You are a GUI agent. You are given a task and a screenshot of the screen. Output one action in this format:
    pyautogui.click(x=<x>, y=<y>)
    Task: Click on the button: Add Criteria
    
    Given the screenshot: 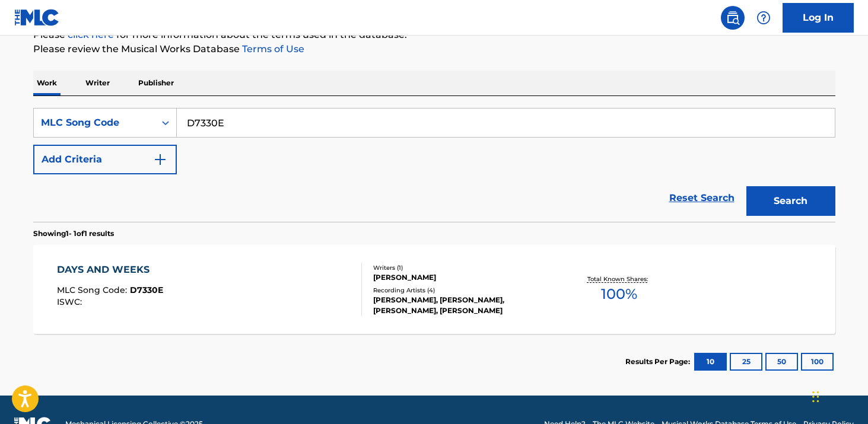 What is the action you would take?
    pyautogui.click(x=105, y=160)
    